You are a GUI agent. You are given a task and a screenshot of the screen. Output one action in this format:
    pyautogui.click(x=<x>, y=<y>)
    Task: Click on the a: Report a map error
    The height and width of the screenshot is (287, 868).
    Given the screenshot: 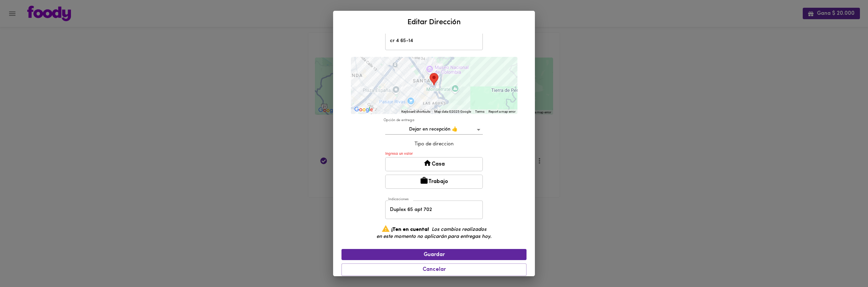 What is the action you would take?
    pyautogui.click(x=502, y=112)
    